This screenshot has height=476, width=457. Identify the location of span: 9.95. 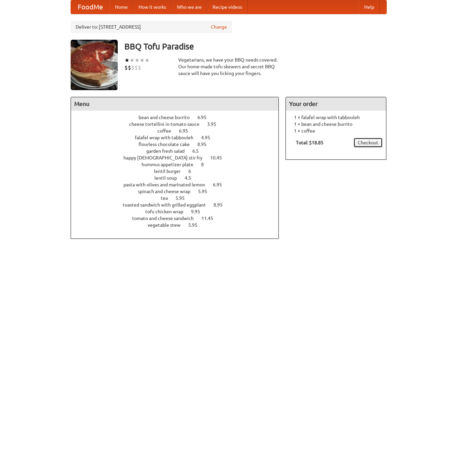
(199, 212).